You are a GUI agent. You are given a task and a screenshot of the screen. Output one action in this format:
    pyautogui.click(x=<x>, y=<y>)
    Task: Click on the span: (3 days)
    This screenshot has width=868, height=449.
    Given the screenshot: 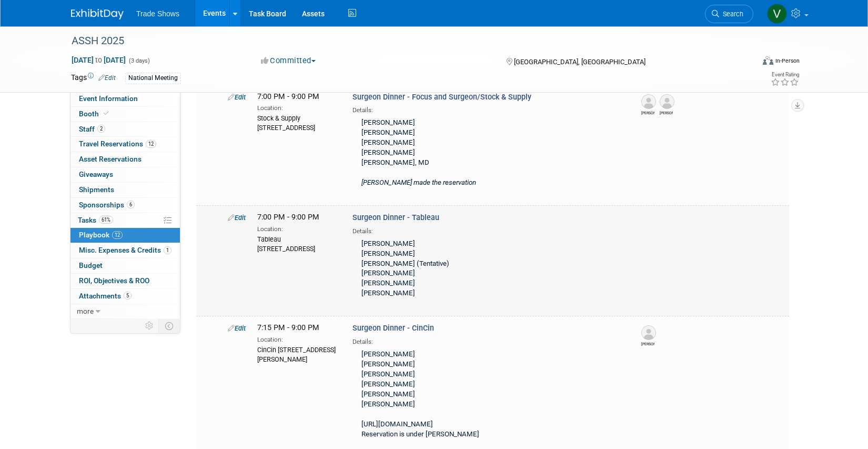 What is the action you would take?
    pyautogui.click(x=139, y=60)
    